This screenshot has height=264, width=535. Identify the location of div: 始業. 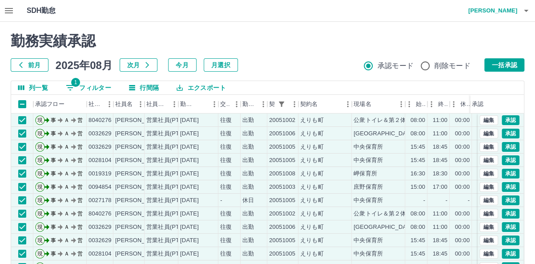
(421, 104).